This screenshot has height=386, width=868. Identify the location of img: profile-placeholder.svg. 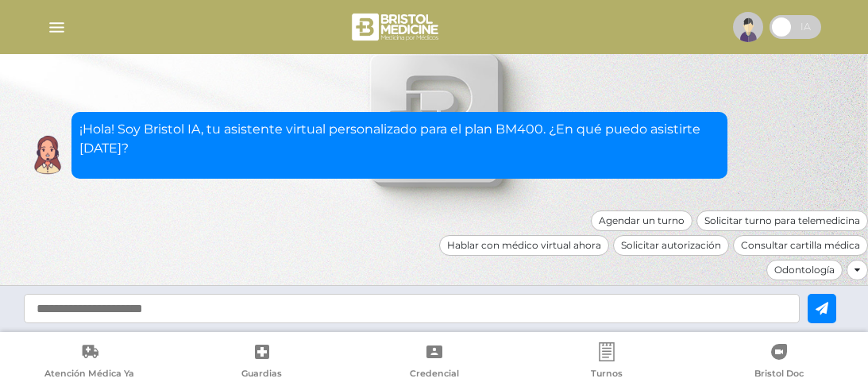
(748, 27).